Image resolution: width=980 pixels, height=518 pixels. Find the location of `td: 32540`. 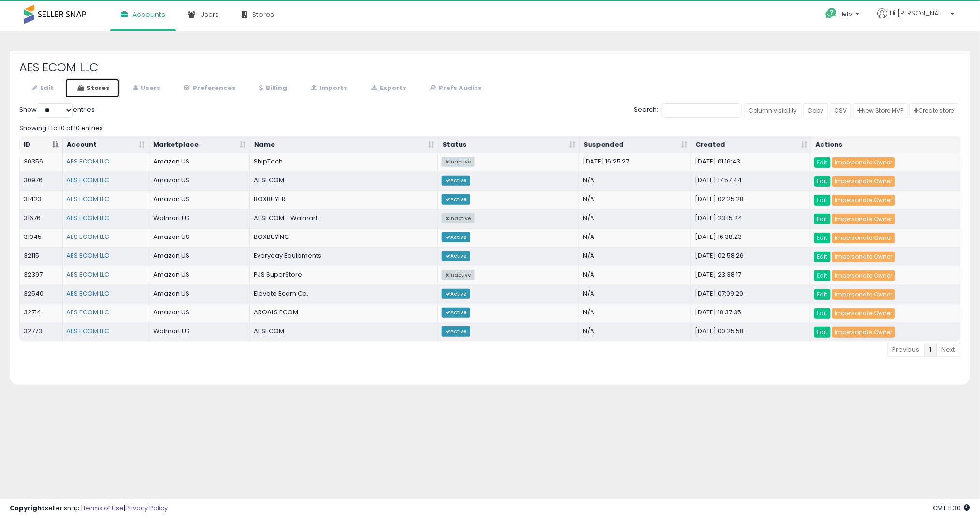

td: 32540 is located at coordinates (41, 294).